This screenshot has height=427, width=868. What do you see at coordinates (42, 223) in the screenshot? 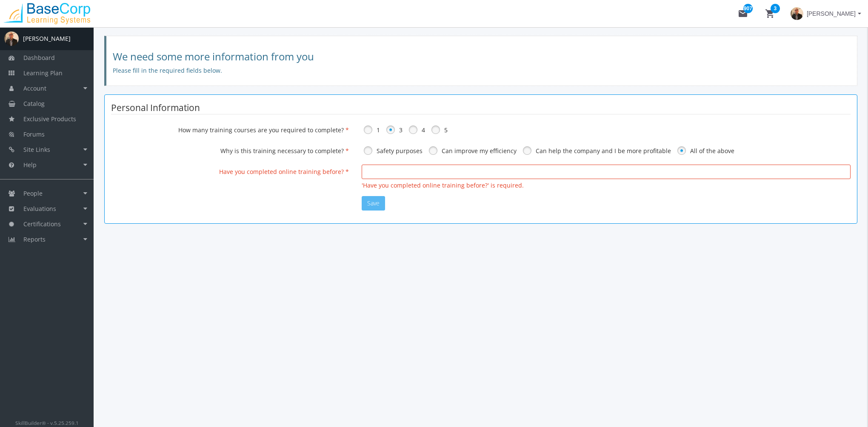
I see `span: Certifications` at bounding box center [42, 223].